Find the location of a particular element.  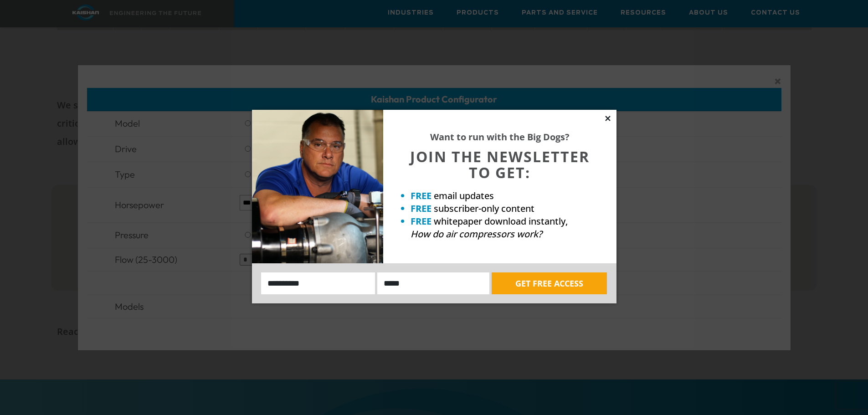

span: subscriber-only content is located at coordinates (484, 208).